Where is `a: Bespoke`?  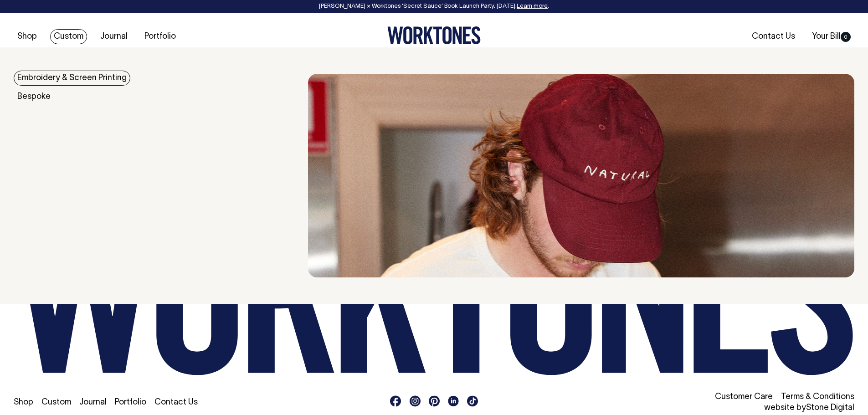 a: Bespoke is located at coordinates (34, 96).